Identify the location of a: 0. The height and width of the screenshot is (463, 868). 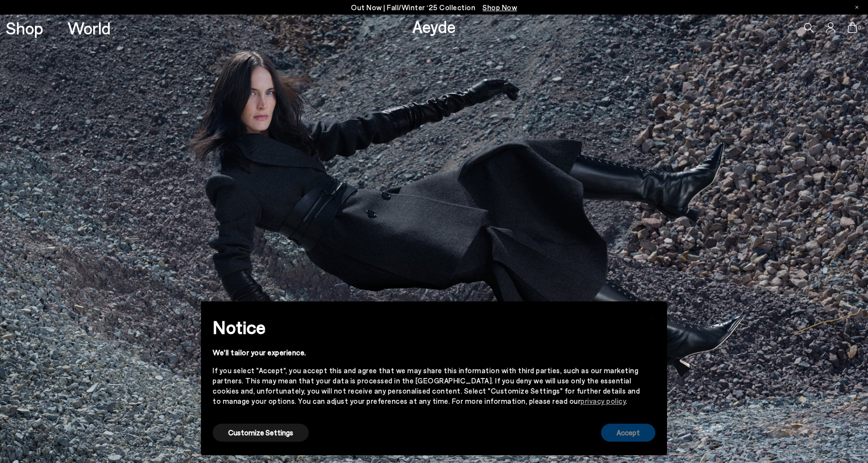
(852, 28).